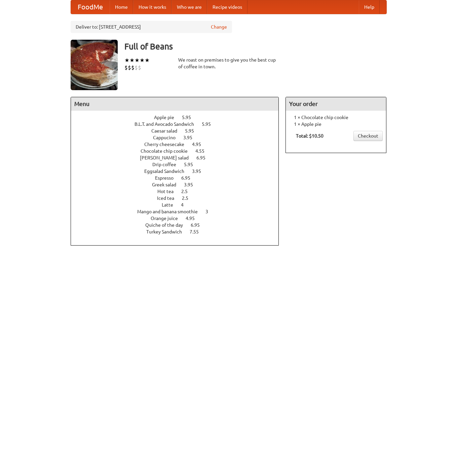  Describe the element at coordinates (336, 104) in the screenshot. I see `h4: Your order` at that location.